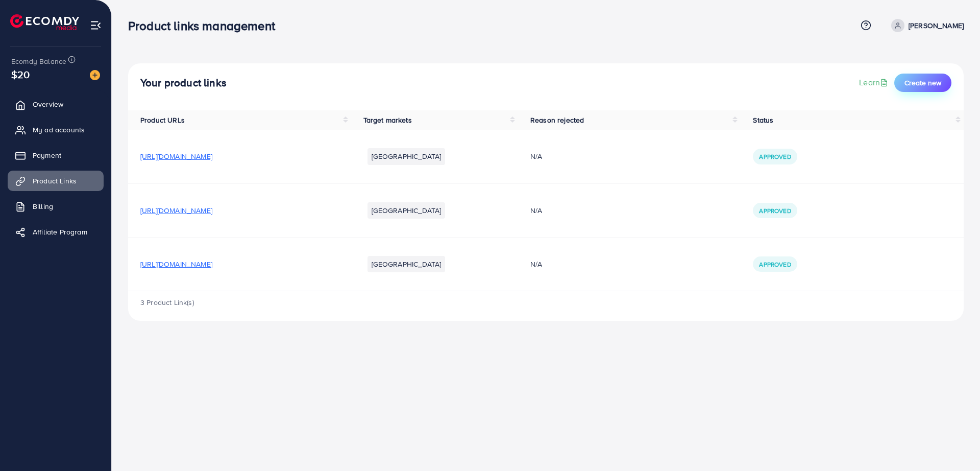 This screenshot has width=980, height=471. Describe the element at coordinates (763, 120) in the screenshot. I see `span: Status` at that location.